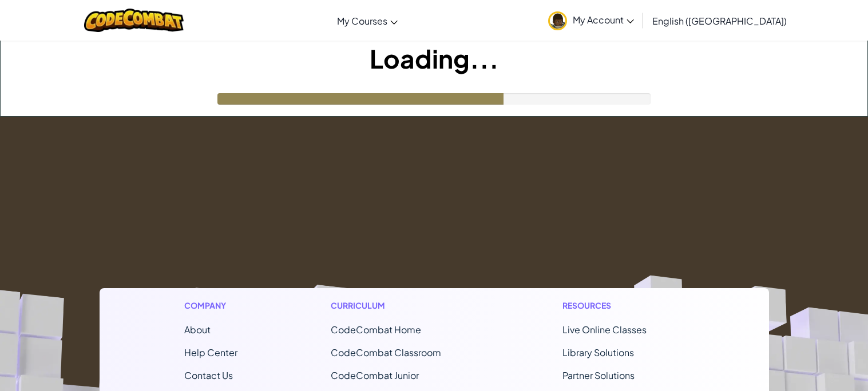 The width and height of the screenshot is (868, 391). What do you see at coordinates (208, 375) in the screenshot?
I see `span: Contact Us` at bounding box center [208, 375].